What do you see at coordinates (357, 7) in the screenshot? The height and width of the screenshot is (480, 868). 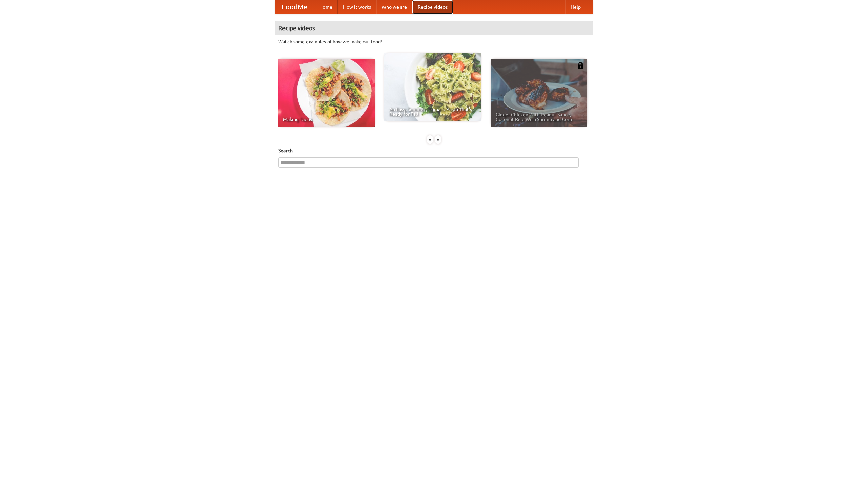 I see `a: How it works` at bounding box center [357, 7].